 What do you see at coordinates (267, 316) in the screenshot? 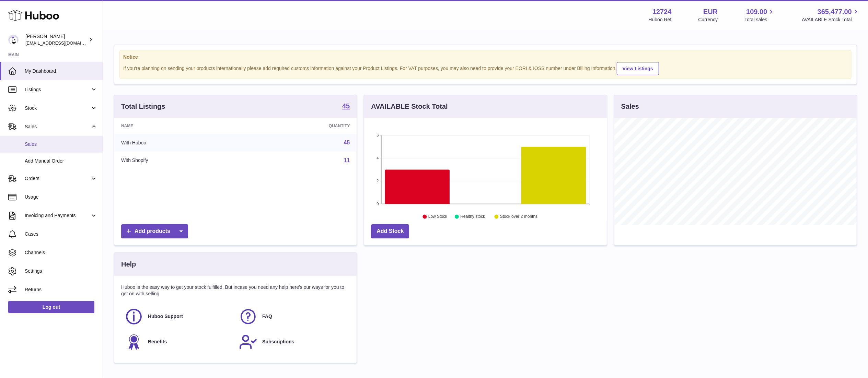
I see `span: FAQ` at bounding box center [267, 316].